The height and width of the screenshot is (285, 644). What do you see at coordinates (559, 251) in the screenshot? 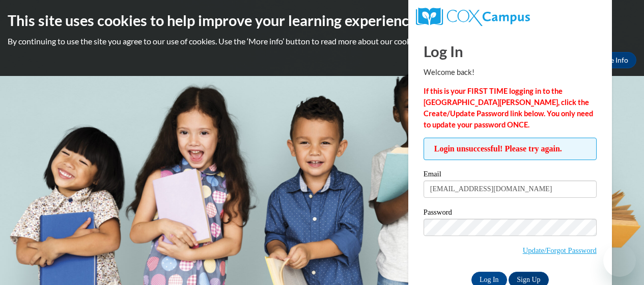
I see `a: Update/Forgot Password` at bounding box center [559, 251].